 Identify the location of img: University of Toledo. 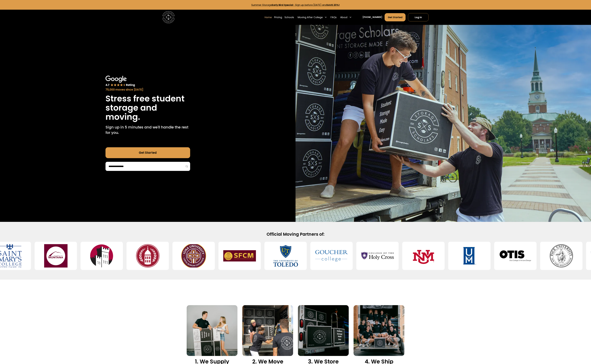
(285, 256).